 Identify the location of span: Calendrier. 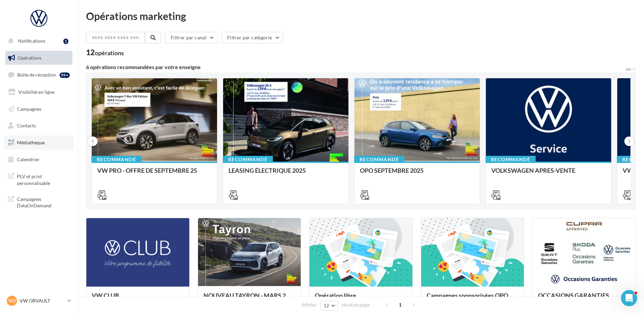
(28, 159).